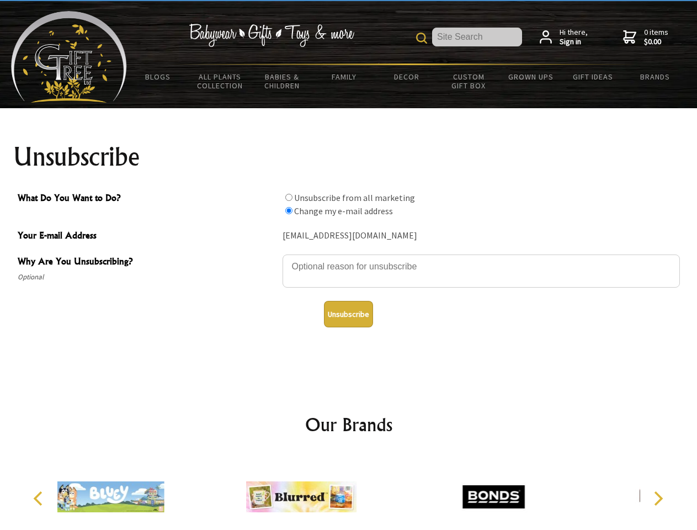 Image resolution: width=697 pixels, height=530 pixels. I want to click on span: Hi there,, so click(574, 37).